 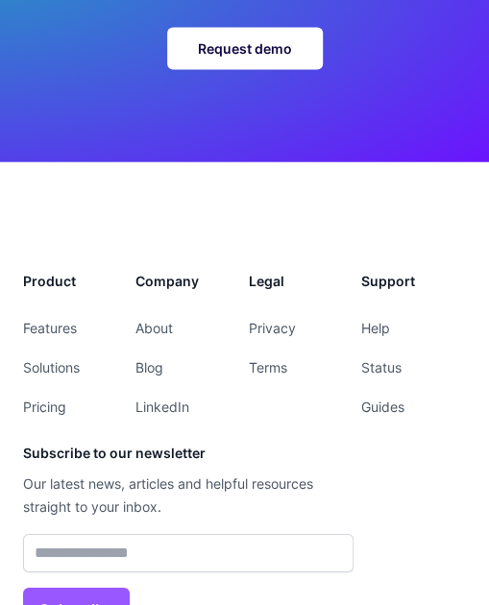 What do you see at coordinates (382, 406) in the screenshot?
I see `a: Guides` at bounding box center [382, 406].